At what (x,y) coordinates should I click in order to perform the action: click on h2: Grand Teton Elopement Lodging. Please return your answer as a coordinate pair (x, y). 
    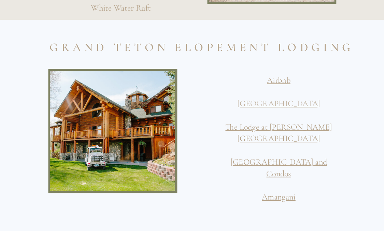
    Looking at the image, I should click on (202, 47).